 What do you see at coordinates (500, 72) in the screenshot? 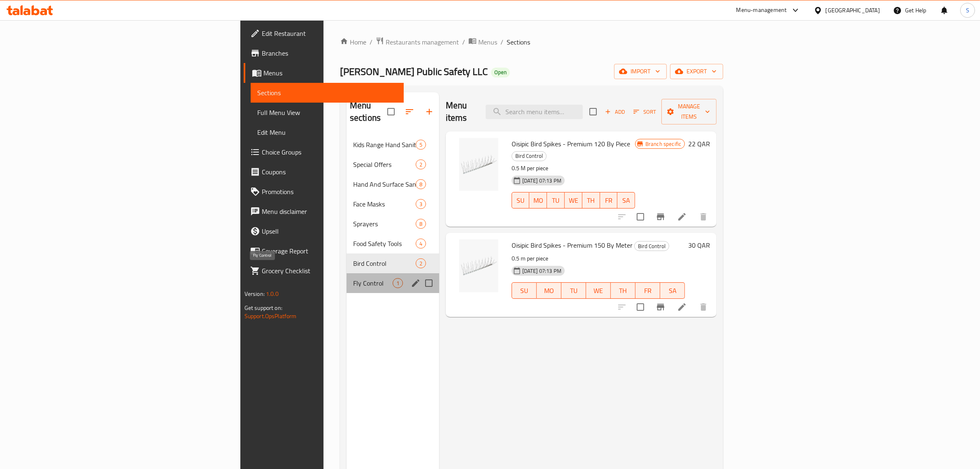
I see `div: Open` at bounding box center [500, 72].